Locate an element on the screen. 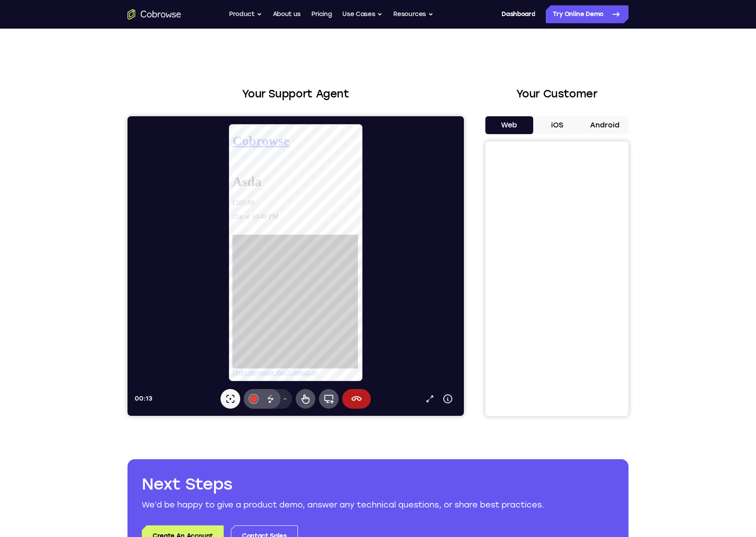 This screenshot has width=756, height=537. a: Go to the home page is located at coordinates (154, 14).